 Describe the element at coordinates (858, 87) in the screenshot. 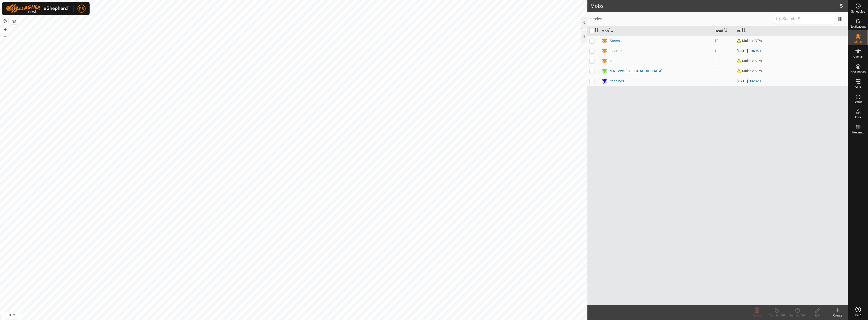

I see `span: VPs` at that location.